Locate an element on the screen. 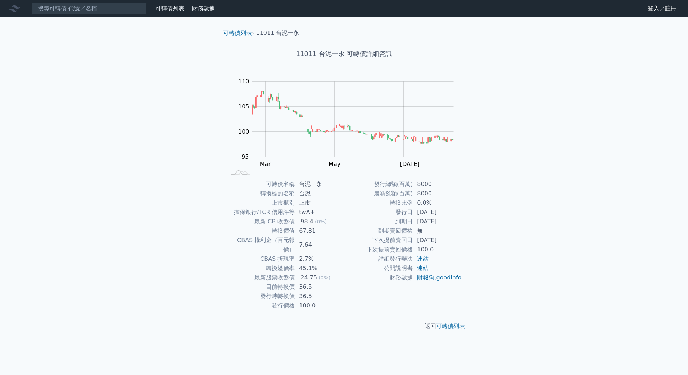  td: 發行總額(百萬) is located at coordinates (378, 184).